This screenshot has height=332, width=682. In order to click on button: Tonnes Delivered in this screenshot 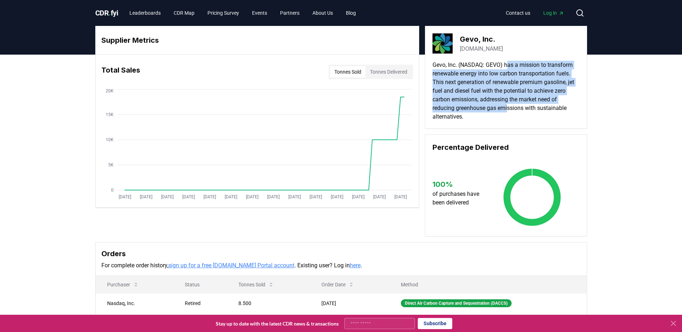, I will do `click(389, 72)`.